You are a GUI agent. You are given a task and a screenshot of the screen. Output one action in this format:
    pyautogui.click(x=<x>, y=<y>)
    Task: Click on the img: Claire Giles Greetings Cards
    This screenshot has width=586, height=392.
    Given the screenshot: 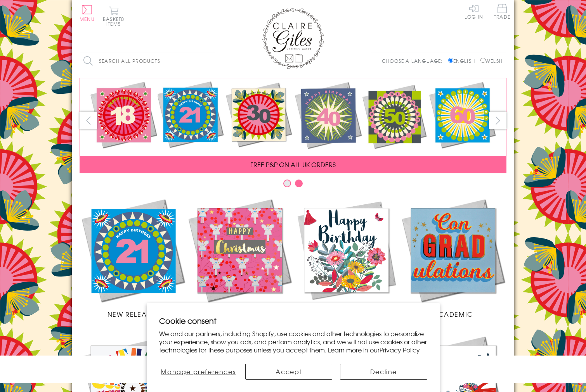 What is the action you would take?
    pyautogui.click(x=293, y=39)
    